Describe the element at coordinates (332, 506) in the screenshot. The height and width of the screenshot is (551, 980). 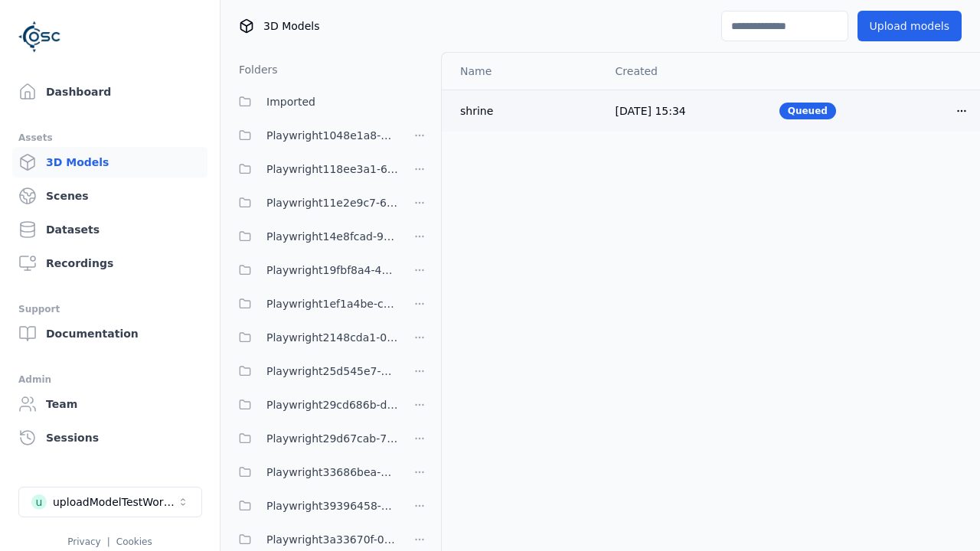
I see `span: Playwright39396458-2985-42cf-8e78-891847c6b0fc` at that location.